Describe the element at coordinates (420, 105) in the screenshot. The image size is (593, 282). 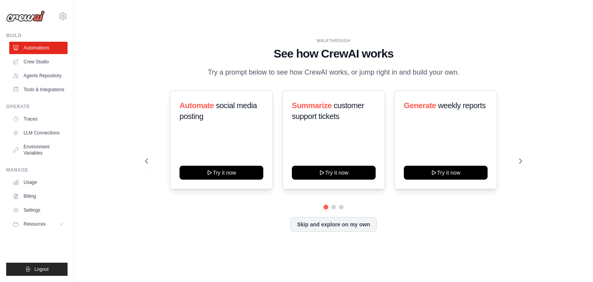
I see `span: Generate` at that location.